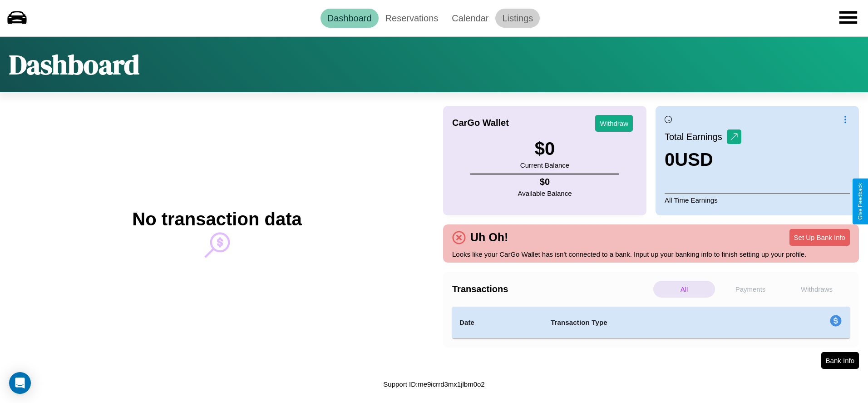 This screenshot has width=868, height=403. What do you see at coordinates (758, 200) in the screenshot?
I see `p: All Time Earnings` at bounding box center [758, 200].